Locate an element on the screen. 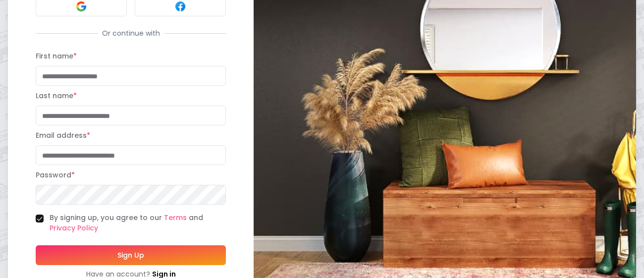 The image size is (644, 278). a: Terms is located at coordinates (175, 217).